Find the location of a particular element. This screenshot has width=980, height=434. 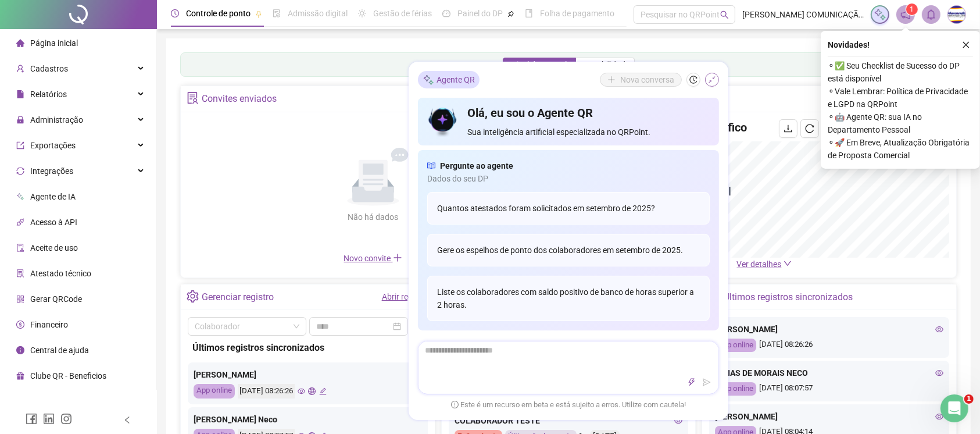

span: Clube QR - Beneficios is located at coordinates (68, 376).